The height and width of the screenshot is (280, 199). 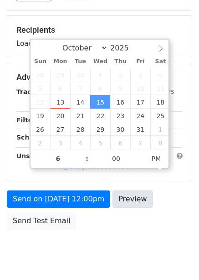 I want to click on span: Sun, so click(x=40, y=61).